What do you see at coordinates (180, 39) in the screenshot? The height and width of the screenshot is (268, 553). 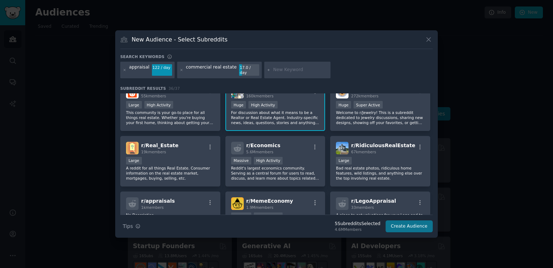 I see `h3: New Audience - Select Subreddits` at bounding box center [180, 39].